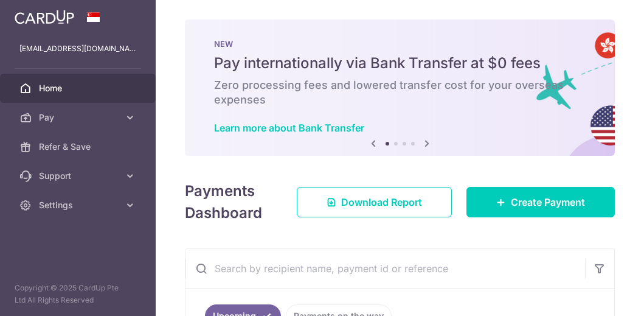 This screenshot has width=644, height=316. I want to click on a: Download Report, so click(374, 202).